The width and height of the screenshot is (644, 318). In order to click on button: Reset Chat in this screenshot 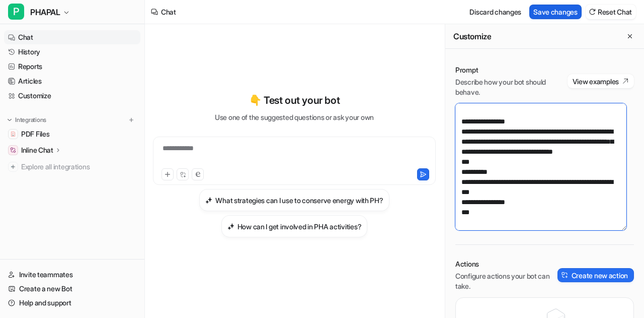, I will do `click(611, 12)`.